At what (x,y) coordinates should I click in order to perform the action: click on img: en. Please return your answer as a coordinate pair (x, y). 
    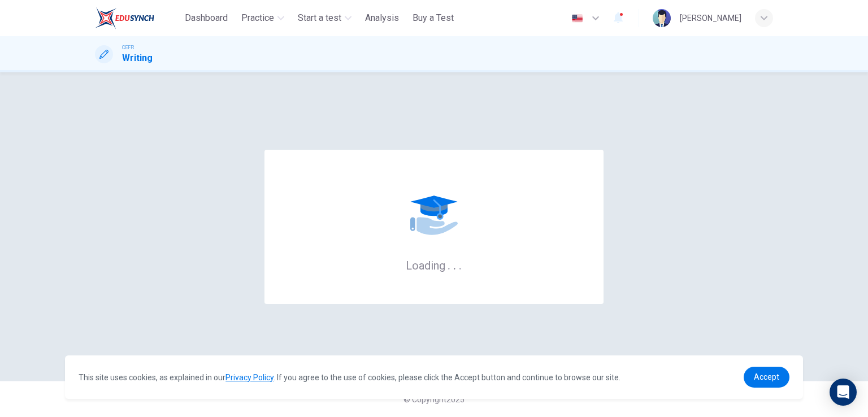
    Looking at the image, I should click on (577, 18).